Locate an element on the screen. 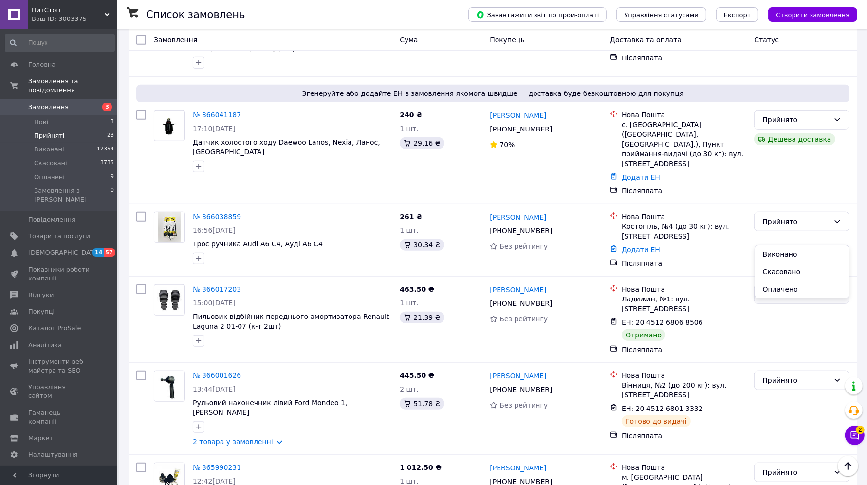  span: Згенеруйте або додайте ЕН в замовлення якомога швидше — доставка буде безкоштовною для покупця is located at coordinates (493, 94).